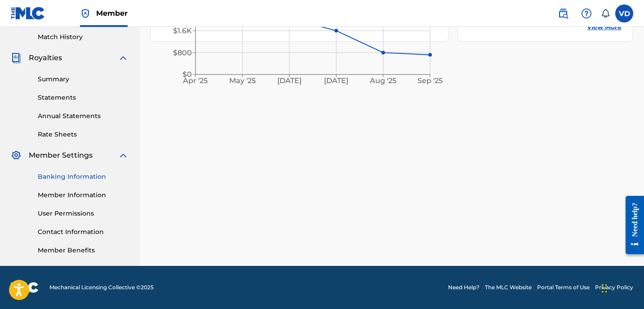 The image size is (644, 309). What do you see at coordinates (83, 134) in the screenshot?
I see `a: Rate Sheets` at bounding box center [83, 134].